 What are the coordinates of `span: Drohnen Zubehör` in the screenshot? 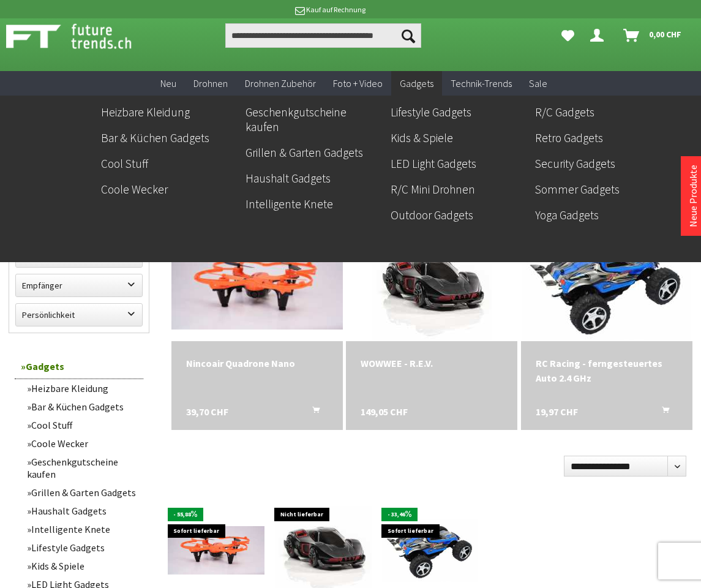 It's located at (281, 83).